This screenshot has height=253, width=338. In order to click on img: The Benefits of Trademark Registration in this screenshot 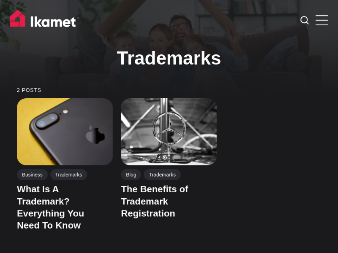, I will do `click(169, 132)`.